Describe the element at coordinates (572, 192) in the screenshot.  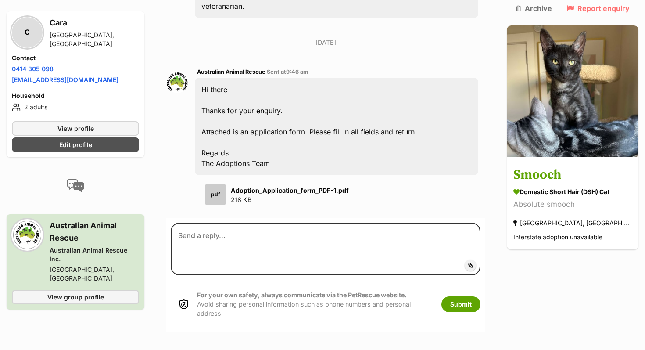
I see `div: Domestic Short Hair (DSH) Cat` at that location.